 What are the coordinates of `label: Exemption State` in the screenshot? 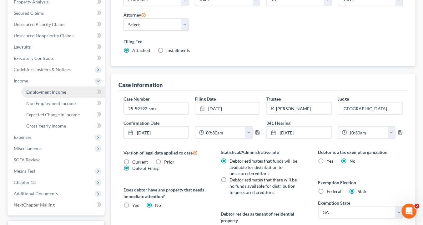 It's located at (334, 202).